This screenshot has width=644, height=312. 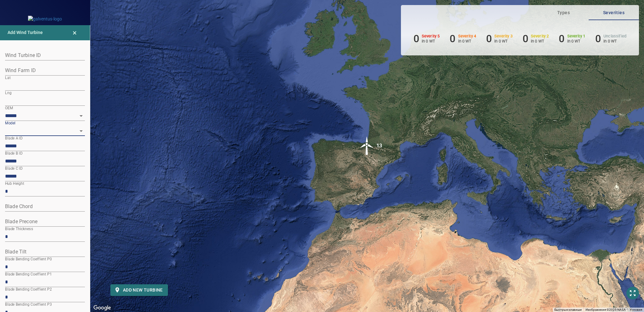 What do you see at coordinates (611, 39) in the screenshot?
I see `li: Severity Unclassified` at bounding box center [611, 39].